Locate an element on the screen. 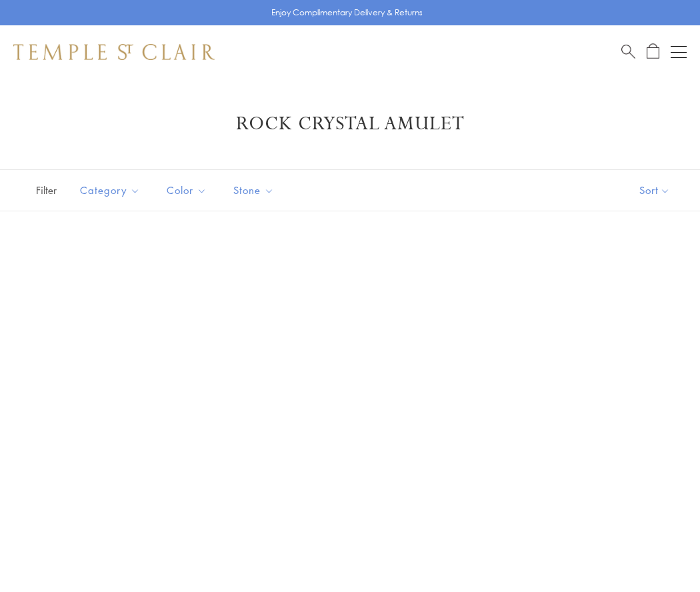 Image resolution: width=700 pixels, height=592 pixels. button: Show sort by is located at coordinates (654, 190).